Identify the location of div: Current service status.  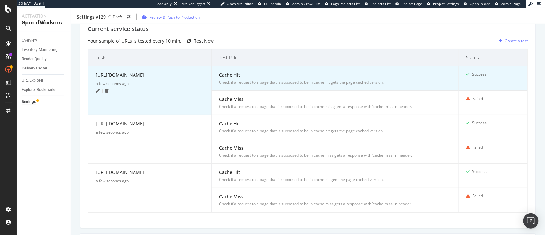
(308, 29).